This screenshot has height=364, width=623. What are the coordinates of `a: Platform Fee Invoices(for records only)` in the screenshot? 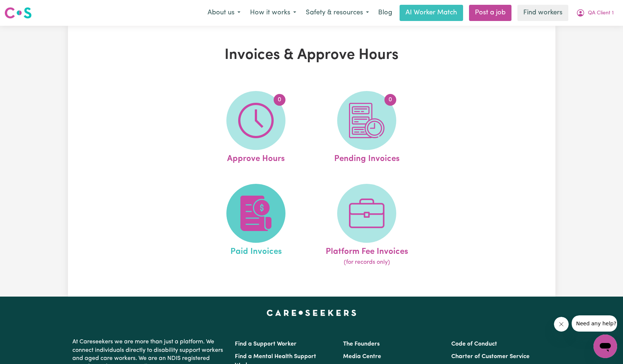 It's located at (367, 226).